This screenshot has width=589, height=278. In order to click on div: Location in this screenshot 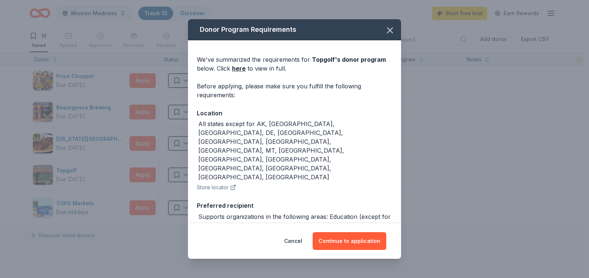, I will do `click(295, 113)`.